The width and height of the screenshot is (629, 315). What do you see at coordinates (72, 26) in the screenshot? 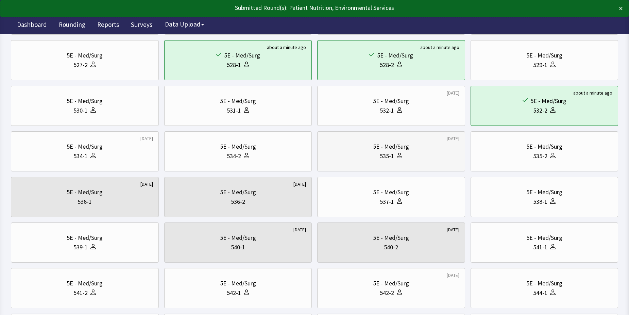
I see `a: Rounding` at bounding box center [72, 26].